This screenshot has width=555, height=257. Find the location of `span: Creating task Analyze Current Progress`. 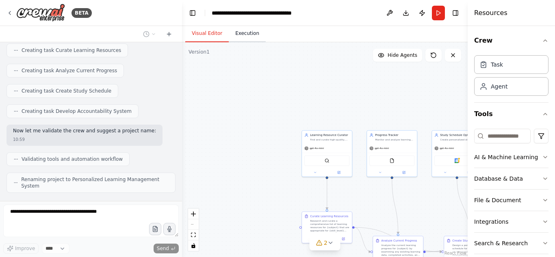

span: Creating task Analyze Current Progress is located at coordinates (69, 71).